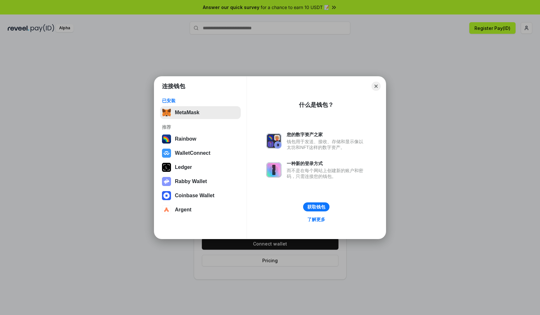  Describe the element at coordinates (200, 181) in the screenshot. I see `button: Rabby Wallet` at that location.